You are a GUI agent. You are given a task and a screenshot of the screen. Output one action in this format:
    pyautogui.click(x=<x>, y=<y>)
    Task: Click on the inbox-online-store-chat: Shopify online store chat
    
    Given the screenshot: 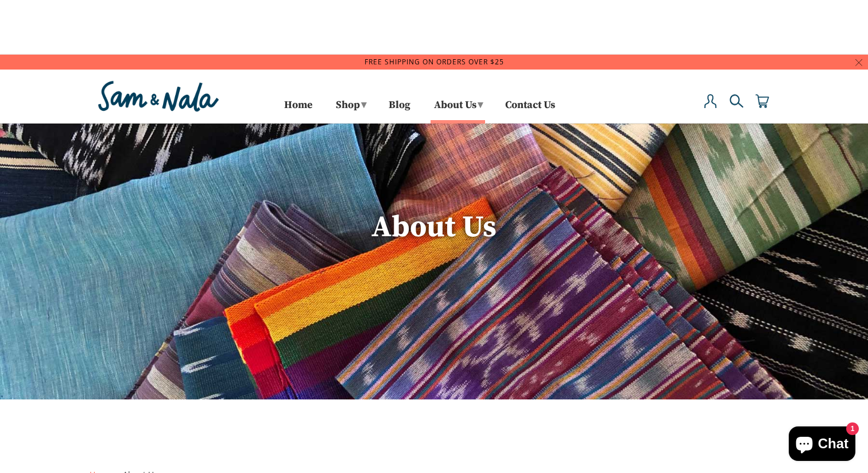 What is the action you would take?
    pyautogui.click(x=822, y=445)
    